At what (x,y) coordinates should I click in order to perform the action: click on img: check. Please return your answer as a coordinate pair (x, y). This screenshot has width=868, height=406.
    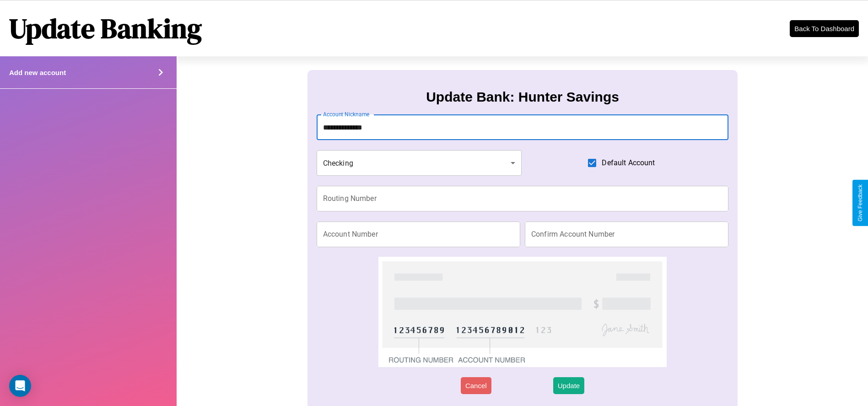
    Looking at the image, I should click on (523, 312).